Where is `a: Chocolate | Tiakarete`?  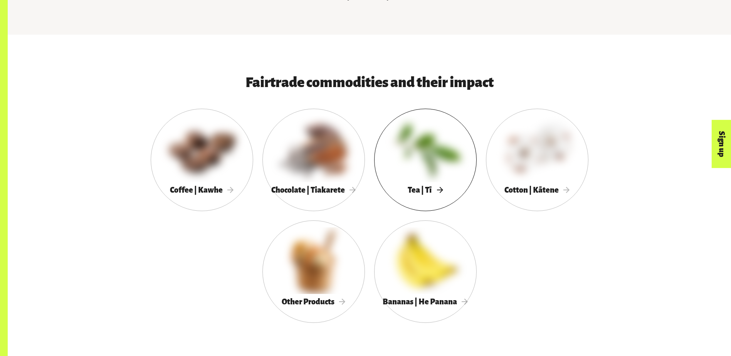 a: Chocolate | Tiakarete is located at coordinates (314, 160).